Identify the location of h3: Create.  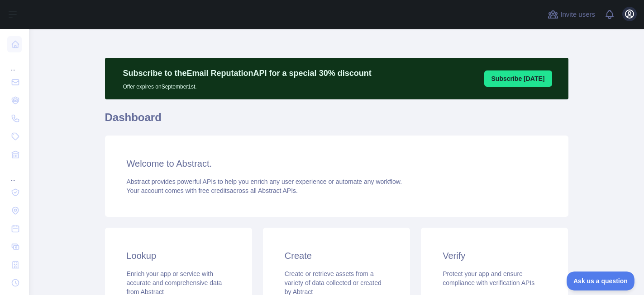
(336, 256).